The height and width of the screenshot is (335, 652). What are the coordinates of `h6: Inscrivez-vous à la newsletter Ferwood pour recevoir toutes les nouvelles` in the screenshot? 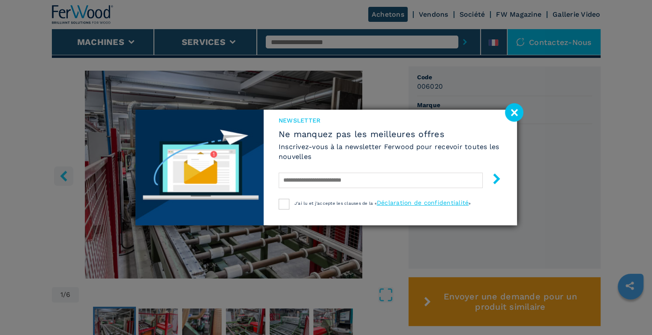 It's located at (390, 152).